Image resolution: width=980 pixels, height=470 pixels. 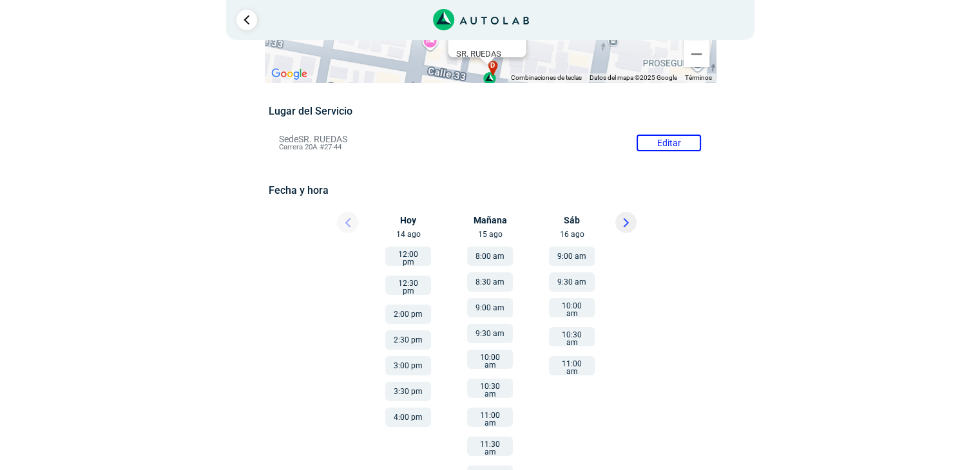 I want to click on h5: Lugar del Servicio, so click(x=489, y=110).